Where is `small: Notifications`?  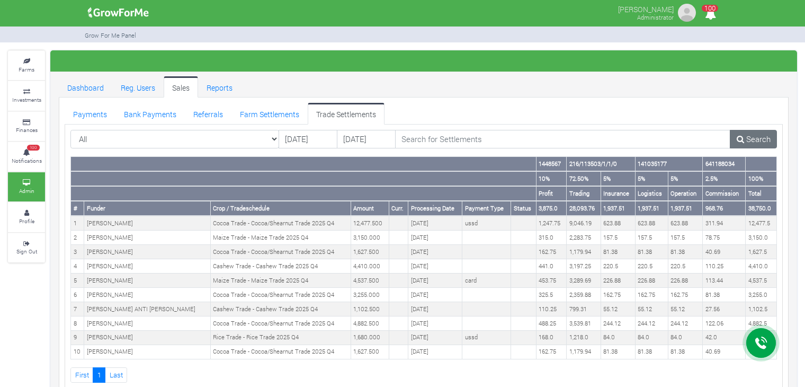
small: Notifications is located at coordinates (26, 160).